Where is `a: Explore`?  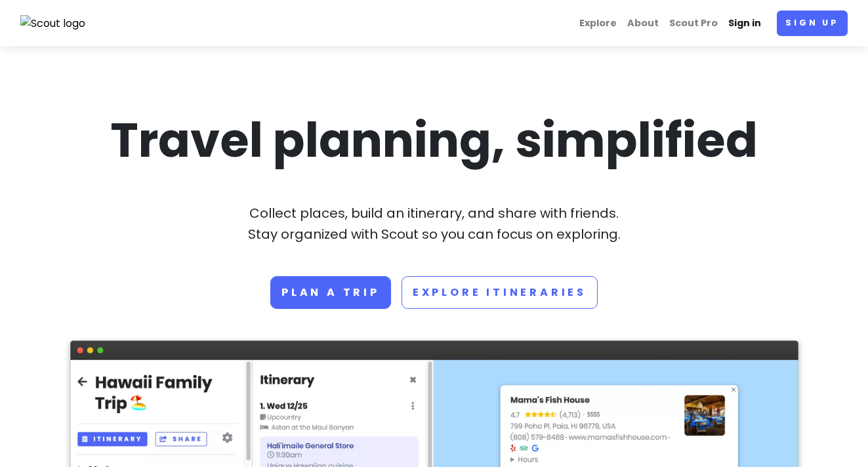
a: Explore is located at coordinates (597, 23).